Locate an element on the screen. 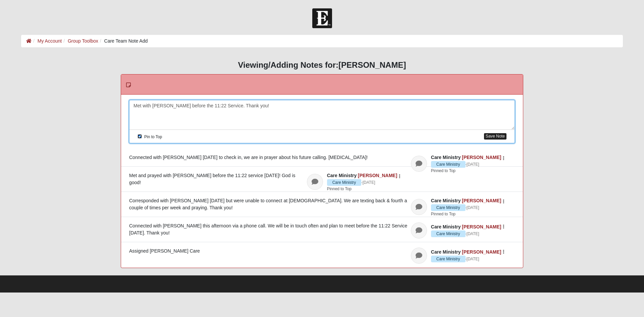 Image resolution: width=644 pixels, height=317 pixels. input: Pin to Top is located at coordinates (140, 136).